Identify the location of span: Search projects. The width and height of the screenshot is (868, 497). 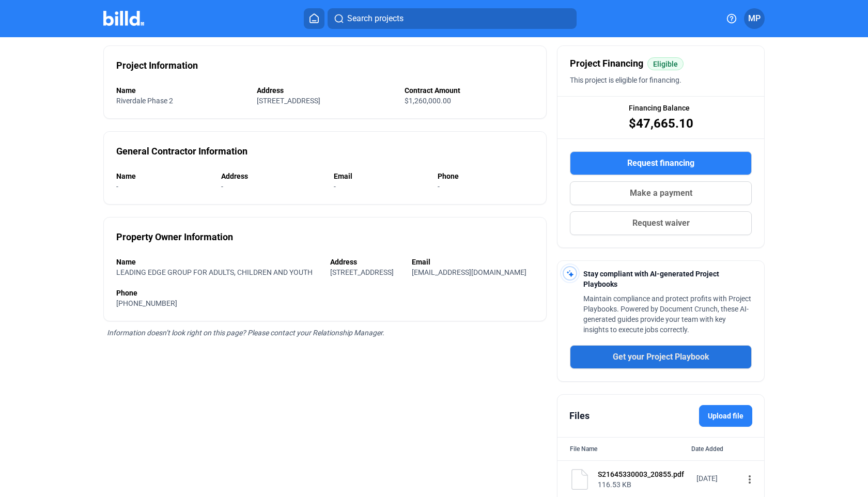
(375, 19).